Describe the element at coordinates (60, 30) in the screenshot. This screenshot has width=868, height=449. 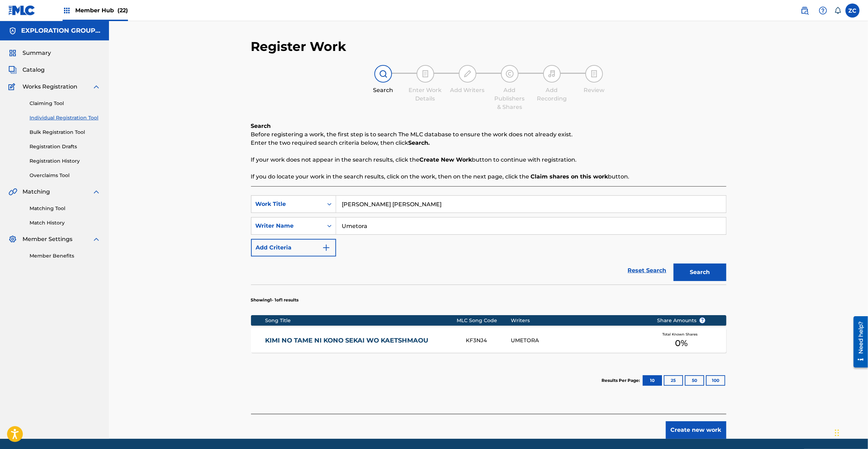
I see `h5: EXPLORATION GROUP LLC` at that location.